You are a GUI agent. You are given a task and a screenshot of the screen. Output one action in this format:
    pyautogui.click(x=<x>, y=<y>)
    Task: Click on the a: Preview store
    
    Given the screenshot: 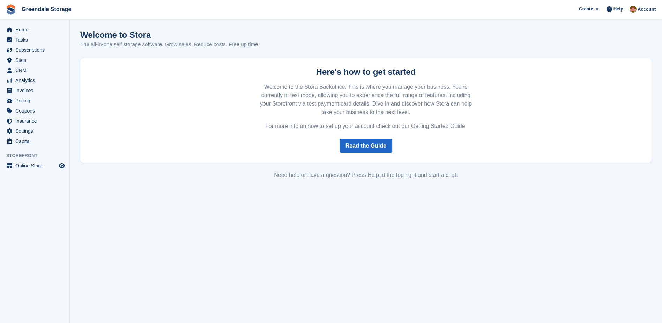 What is the action you would take?
    pyautogui.click(x=62, y=165)
    